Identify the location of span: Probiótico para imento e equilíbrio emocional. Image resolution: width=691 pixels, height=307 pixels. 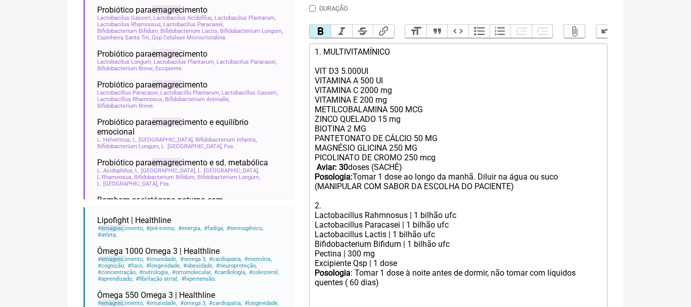
(191, 127).